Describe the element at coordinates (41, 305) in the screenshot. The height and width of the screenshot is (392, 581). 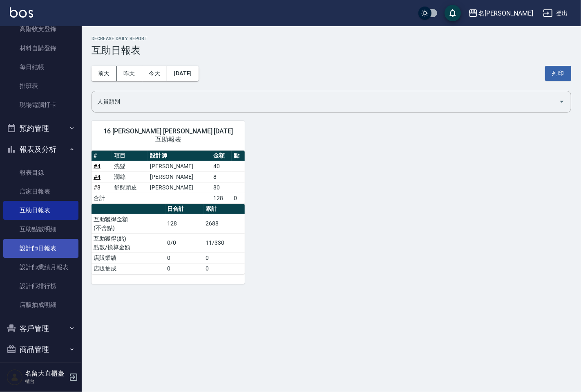
I see `a: 店販抽成明細` at that location.